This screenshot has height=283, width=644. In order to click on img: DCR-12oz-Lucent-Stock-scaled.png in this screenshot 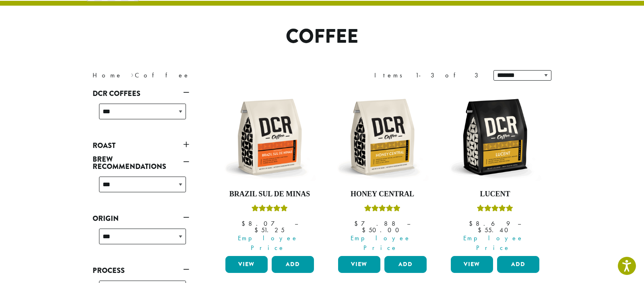, I will do `click(495, 137)`.